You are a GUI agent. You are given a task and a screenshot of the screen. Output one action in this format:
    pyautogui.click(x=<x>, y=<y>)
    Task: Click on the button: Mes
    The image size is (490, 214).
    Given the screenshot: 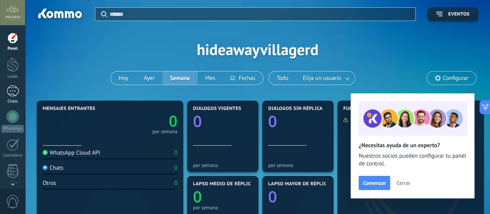 What is the action you would take?
    pyautogui.click(x=211, y=78)
    